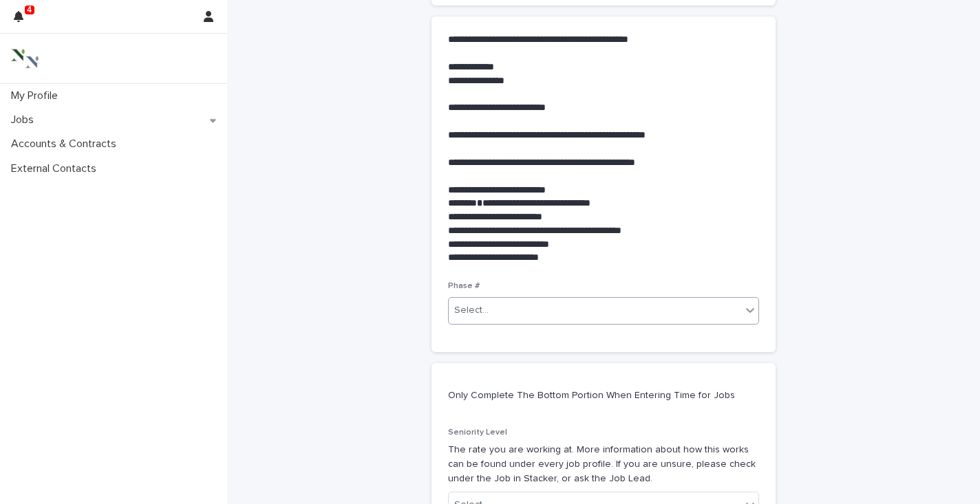  I want to click on p: External Contacts, so click(57, 169).